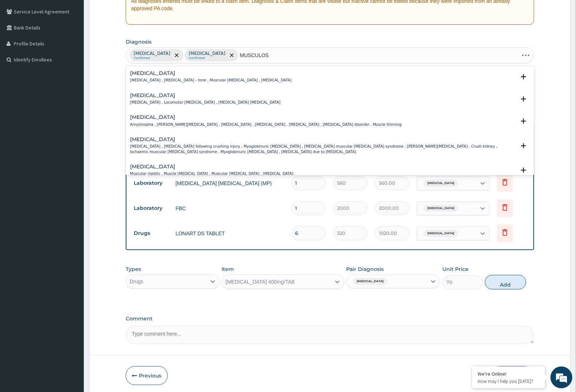 The width and height of the screenshot is (576, 392). I want to click on label: Unit Price, so click(455, 269).